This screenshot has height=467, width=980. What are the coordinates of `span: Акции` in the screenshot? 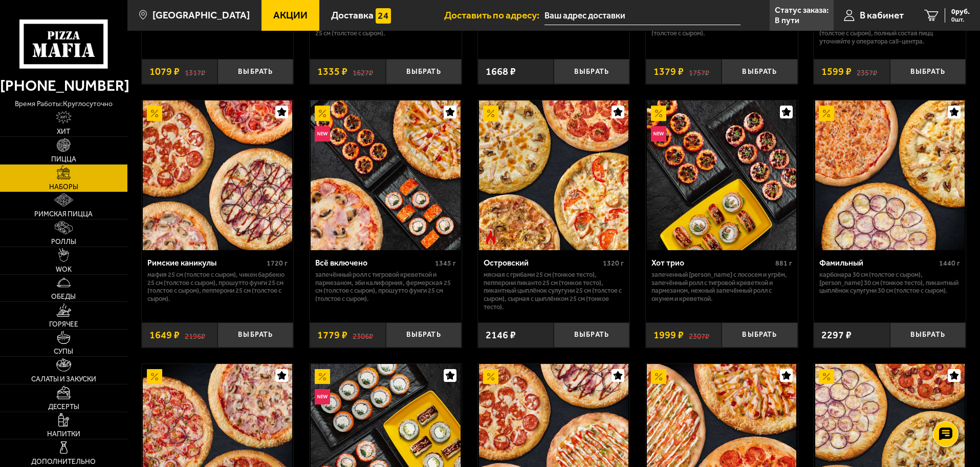 It's located at (290, 15).